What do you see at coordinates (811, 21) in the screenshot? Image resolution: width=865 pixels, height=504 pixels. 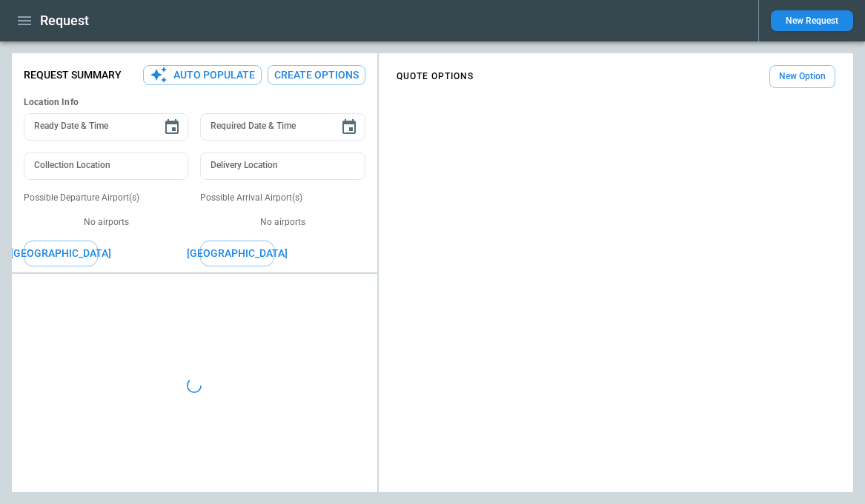 I see `button: New Request` at bounding box center [811, 21].